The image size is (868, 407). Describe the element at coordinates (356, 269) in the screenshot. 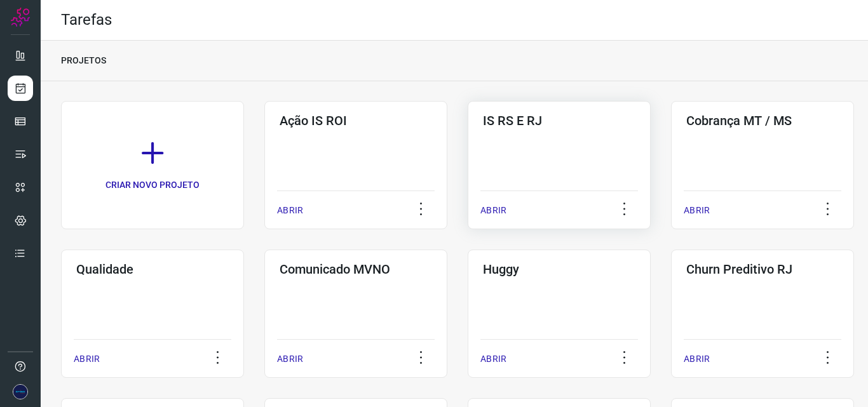

I see `h3: Comunicado MVNO` at that location.